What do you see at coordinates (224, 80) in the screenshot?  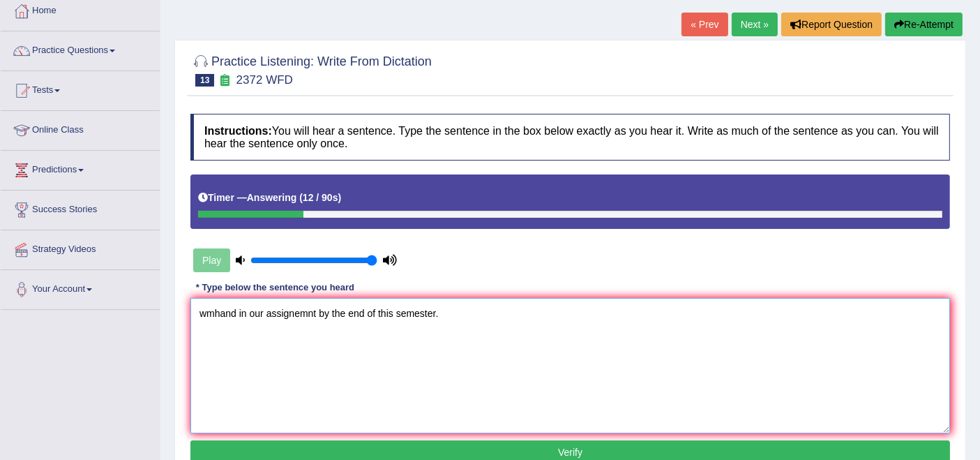 I see `small: Exam occurring question` at bounding box center [224, 80].